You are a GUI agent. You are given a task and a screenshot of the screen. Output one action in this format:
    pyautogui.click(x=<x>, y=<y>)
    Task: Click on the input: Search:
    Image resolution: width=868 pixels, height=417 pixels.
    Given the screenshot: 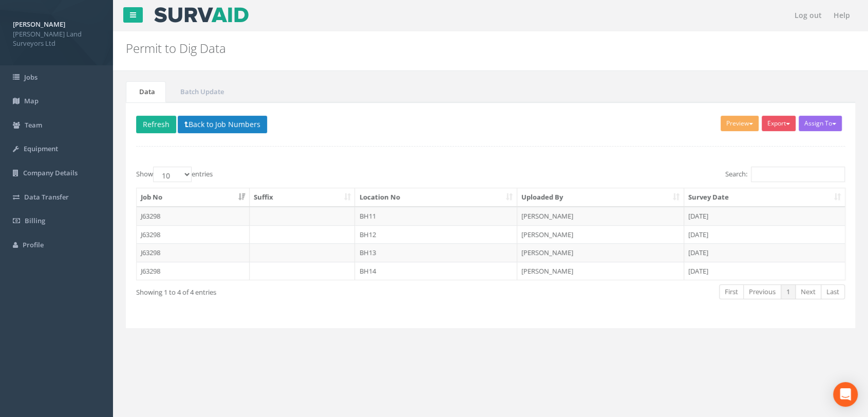 What is the action you would take?
    pyautogui.click(x=798, y=175)
    